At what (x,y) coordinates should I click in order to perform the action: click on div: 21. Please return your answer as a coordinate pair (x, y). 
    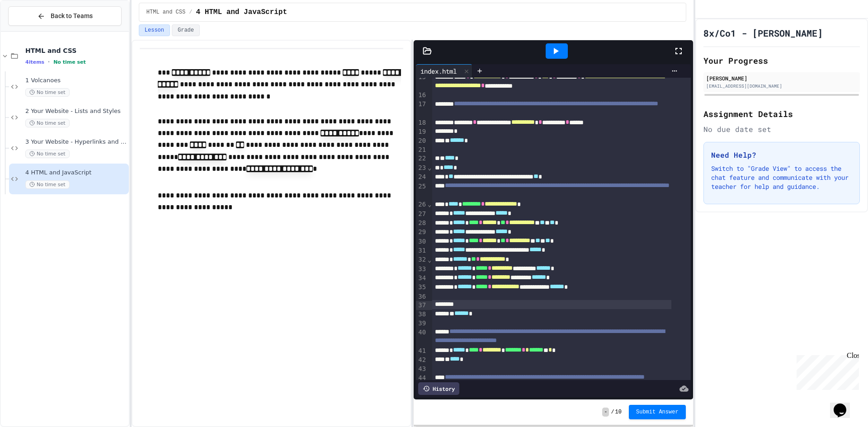
    Looking at the image, I should click on (421, 150).